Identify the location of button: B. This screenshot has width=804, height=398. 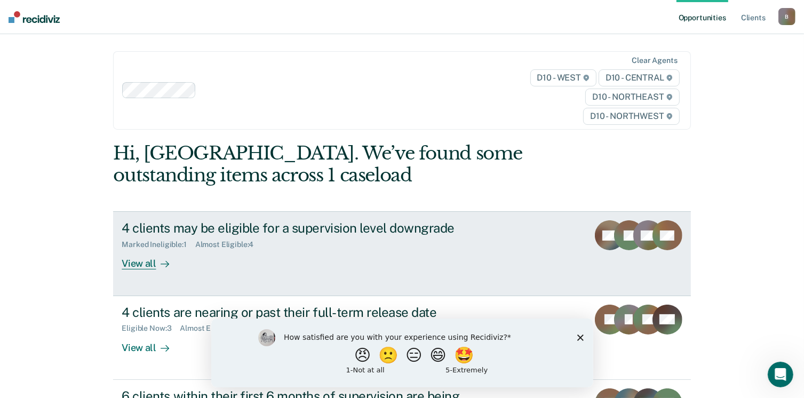
(787, 17).